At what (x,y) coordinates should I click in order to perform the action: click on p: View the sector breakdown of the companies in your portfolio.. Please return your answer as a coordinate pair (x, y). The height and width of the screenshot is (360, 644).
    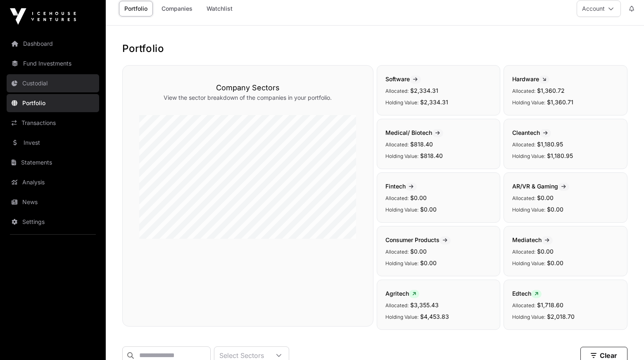
    Looking at the image, I should click on (248, 98).